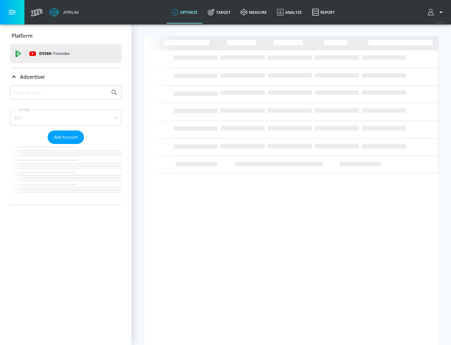 Image resolution: width=451 pixels, height=345 pixels. I want to click on nav: list of Advertiser, so click(66, 174).